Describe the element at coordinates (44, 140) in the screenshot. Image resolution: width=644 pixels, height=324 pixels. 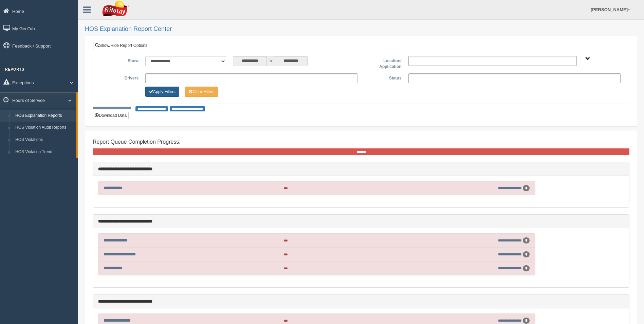
I see `a: HOS Violations` at that location.